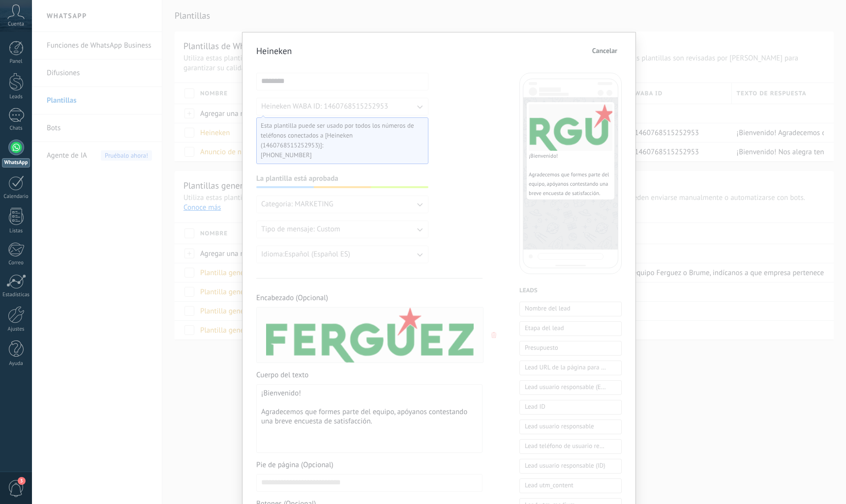 This screenshot has height=504, width=846. What do you see at coordinates (570, 388) in the screenshot?
I see `button: Lead usuario responsable (Email)` at bounding box center [570, 388].